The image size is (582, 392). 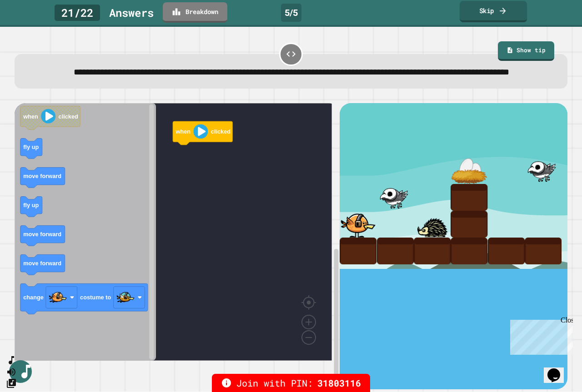 What do you see at coordinates (195, 12) in the screenshot?
I see `a: Breakdown` at bounding box center [195, 12].